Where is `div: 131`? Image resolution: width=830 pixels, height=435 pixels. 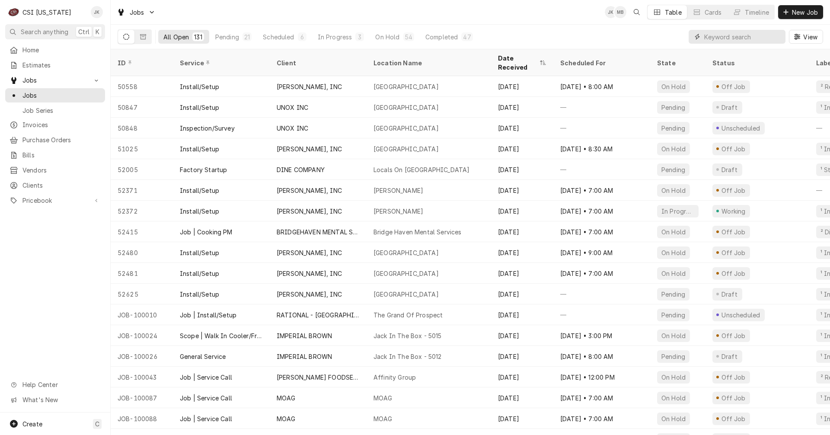
div: 131 is located at coordinates (198, 37).